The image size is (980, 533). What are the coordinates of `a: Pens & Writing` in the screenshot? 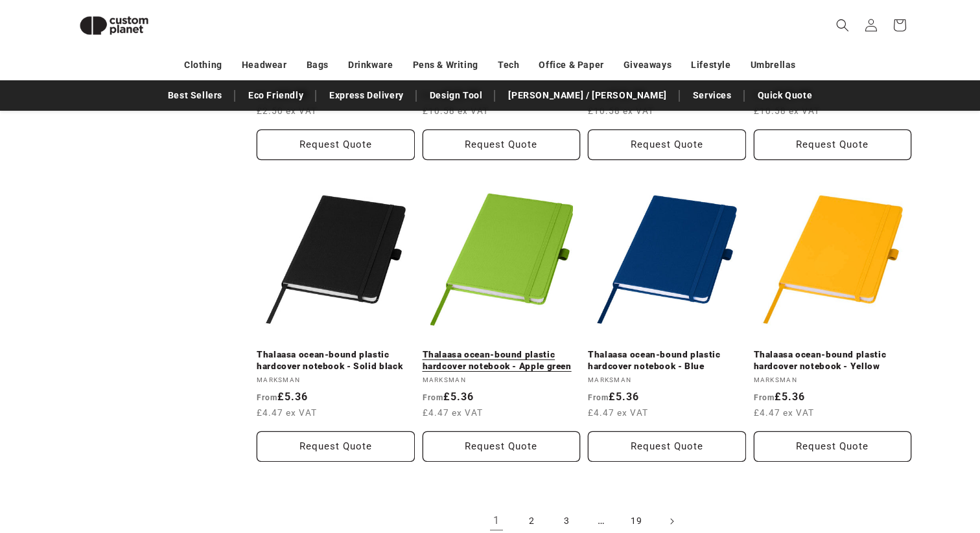 It's located at (445, 65).